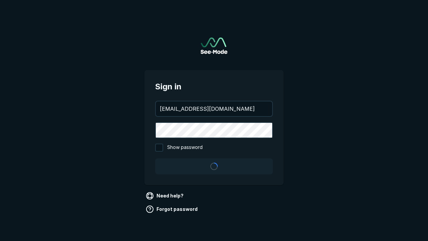 Image resolution: width=428 pixels, height=241 pixels. Describe the element at coordinates (214, 87) in the screenshot. I see `span: Sign in` at that location.